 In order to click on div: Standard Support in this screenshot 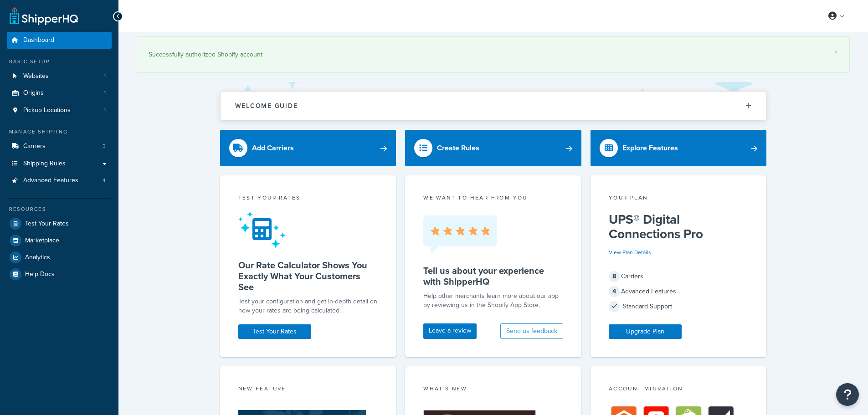, I will do `click(679, 307)`.